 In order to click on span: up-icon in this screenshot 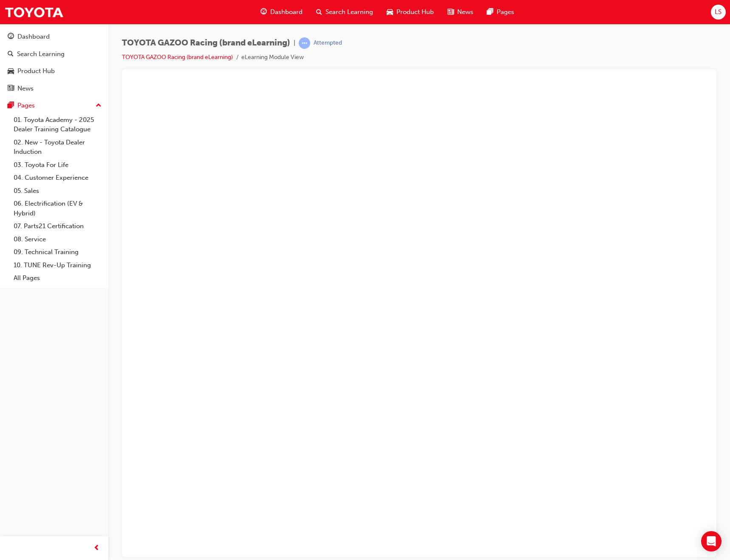, I will do `click(98, 105)`.